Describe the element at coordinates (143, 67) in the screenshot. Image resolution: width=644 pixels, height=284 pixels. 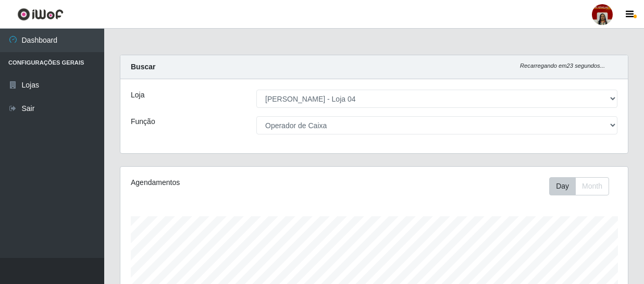
I see `strong: Buscar` at that location.